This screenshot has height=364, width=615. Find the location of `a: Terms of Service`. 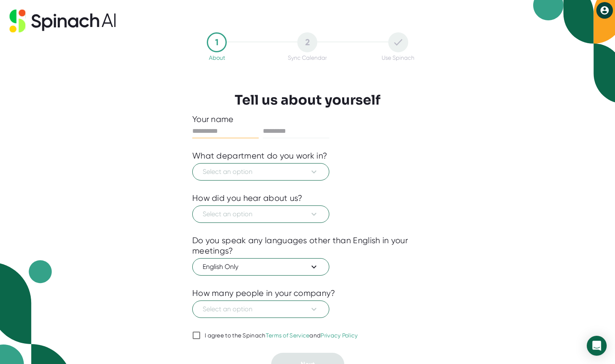

a: Terms of Service is located at coordinates (288, 335).